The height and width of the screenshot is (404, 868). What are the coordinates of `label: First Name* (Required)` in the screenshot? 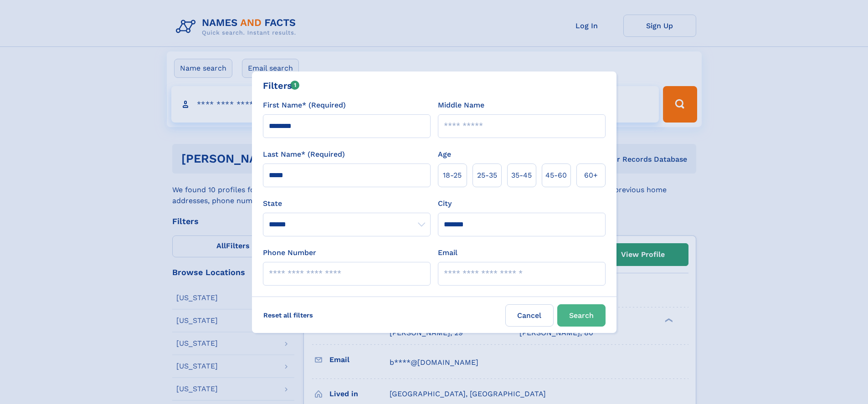 It's located at (305, 105).